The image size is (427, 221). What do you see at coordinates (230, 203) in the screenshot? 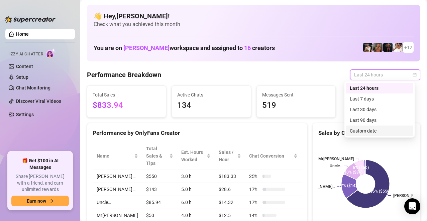
I see `td: $14.32` at bounding box center [230, 203].